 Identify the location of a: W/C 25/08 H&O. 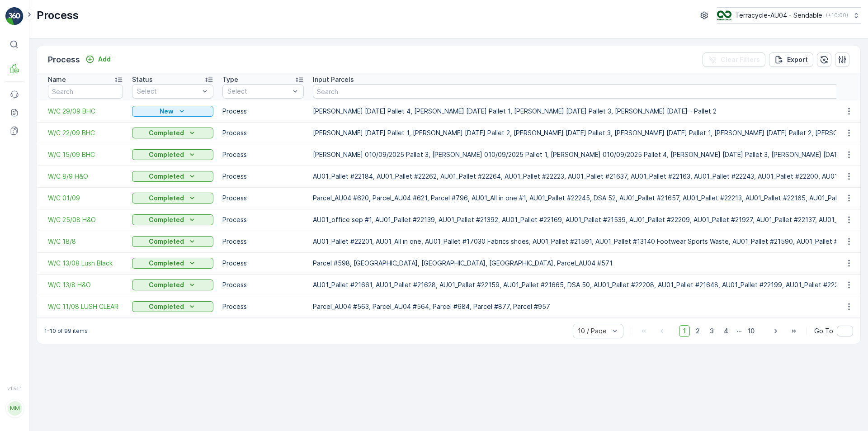
(85, 220).